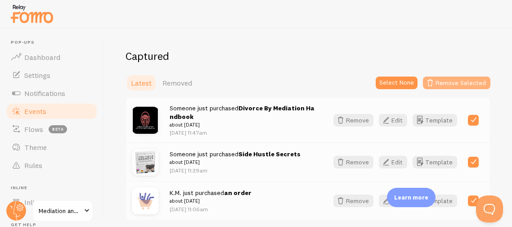 The height and width of the screenshot is (227, 512). What do you see at coordinates (42, 57) in the screenshot?
I see `span: Dashboard` at bounding box center [42, 57].